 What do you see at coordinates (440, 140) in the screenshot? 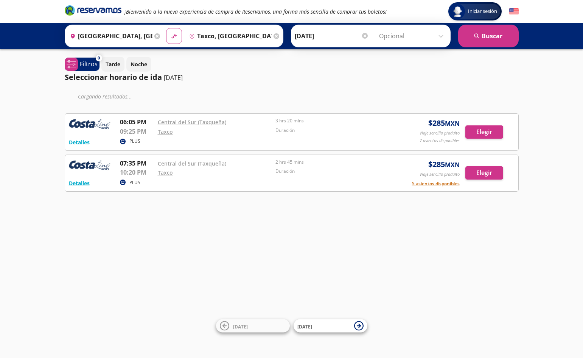
I see `p: 7 asientos disponibles` at bounding box center [440, 140].